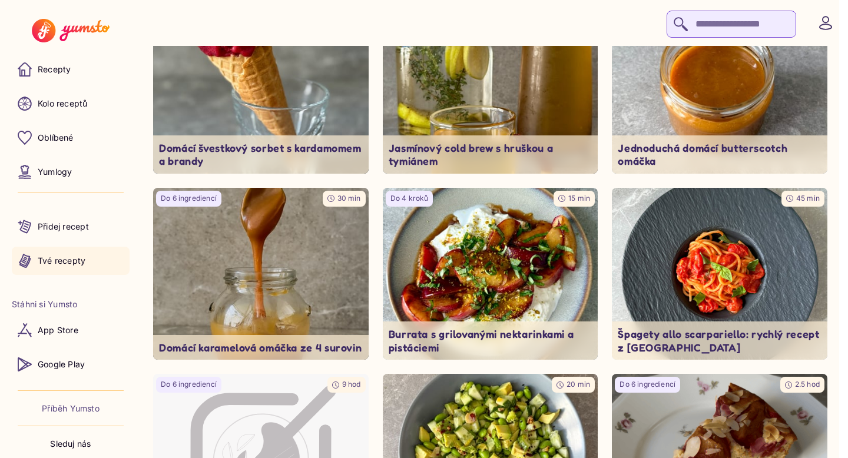 The image size is (848, 458). Describe the element at coordinates (61, 261) in the screenshot. I see `p: Tvé recepty` at that location.